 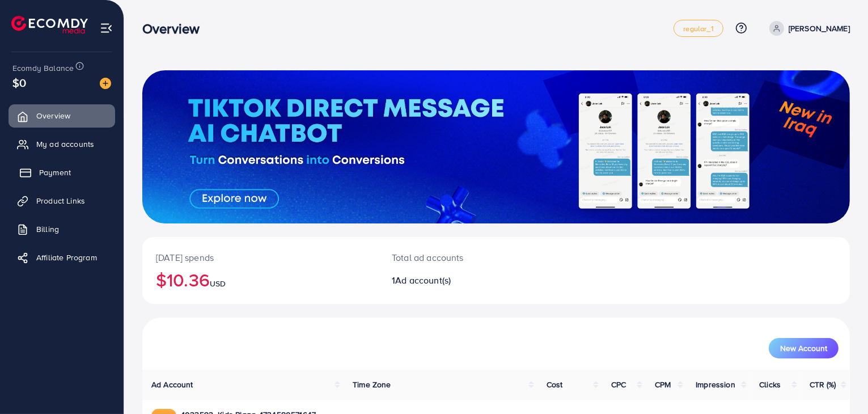 I want to click on button: New Account, so click(x=804, y=348).